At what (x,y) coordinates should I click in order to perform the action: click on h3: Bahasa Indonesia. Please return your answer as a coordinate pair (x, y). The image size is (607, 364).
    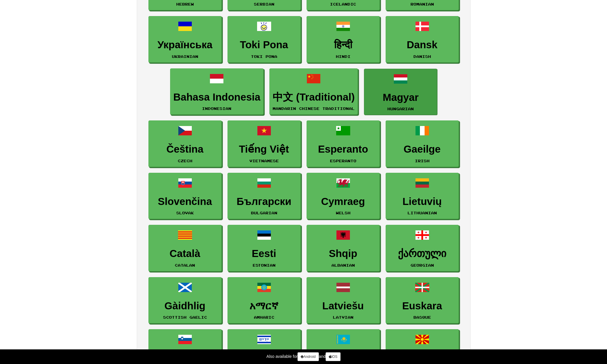
    Looking at the image, I should click on (217, 97).